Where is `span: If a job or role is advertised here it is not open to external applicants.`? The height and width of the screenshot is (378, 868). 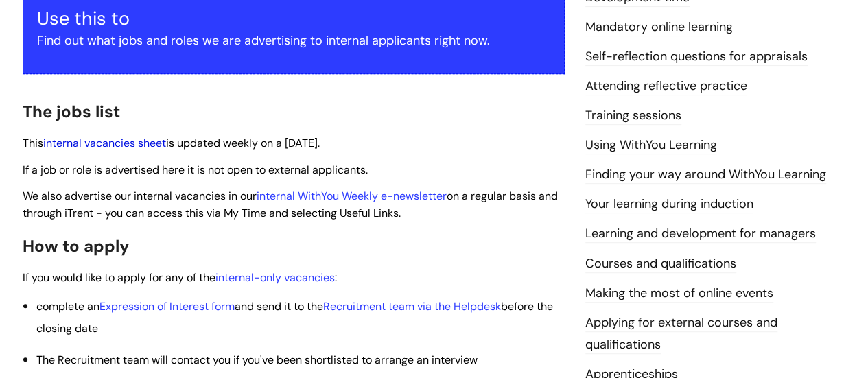
span: If a job or role is advertised here it is not open to external applicants. is located at coordinates (195, 170).